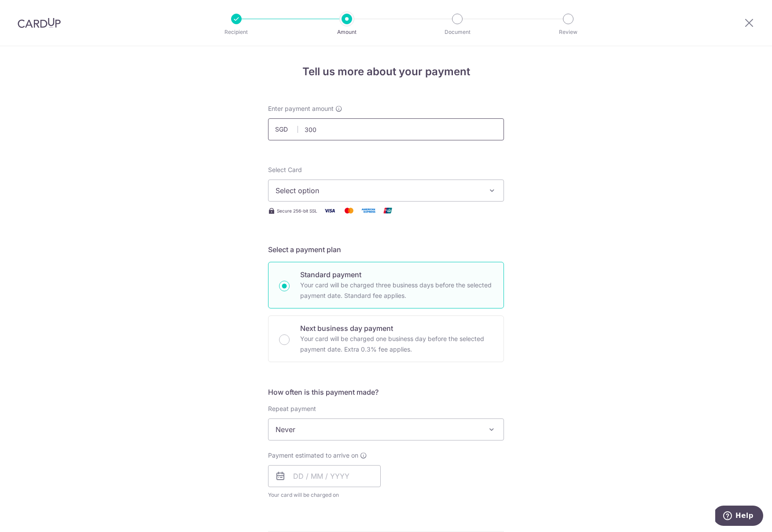 This screenshot has height=532, width=772. I want to click on img: American Express, so click(368, 211).